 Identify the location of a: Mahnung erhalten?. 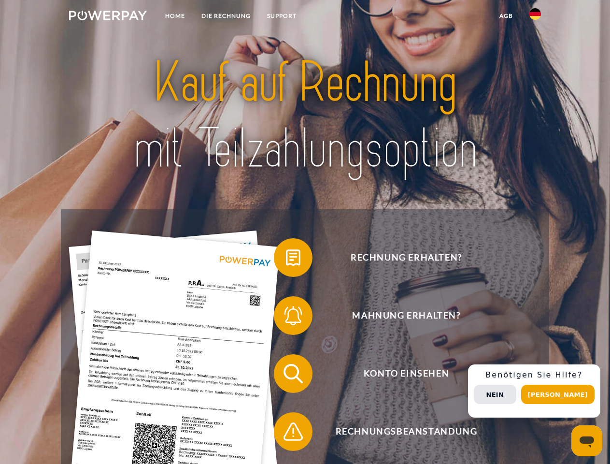
(399, 315).